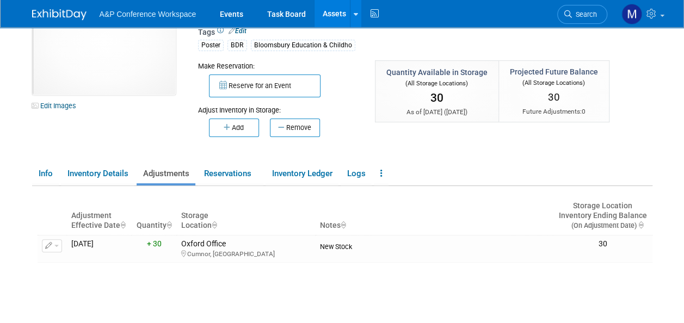 This screenshot has height=323, width=684. Describe the element at coordinates (302, 173) in the screenshot. I see `a: Inventory Ledger` at that location.